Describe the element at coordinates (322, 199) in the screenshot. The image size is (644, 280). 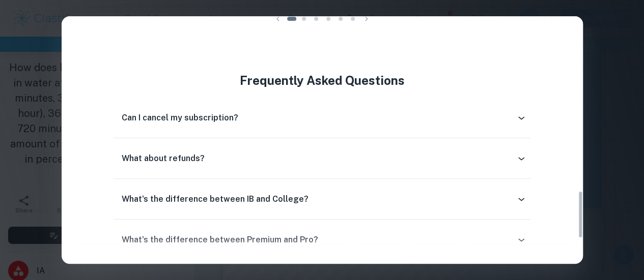
I see `div: What's the difference between IB and College?` at that location.